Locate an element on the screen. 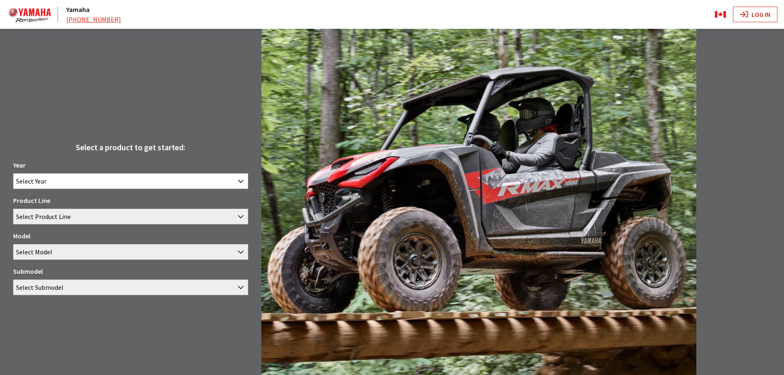 The height and width of the screenshot is (375, 784). div: Select a product to get started: is located at coordinates (130, 147).